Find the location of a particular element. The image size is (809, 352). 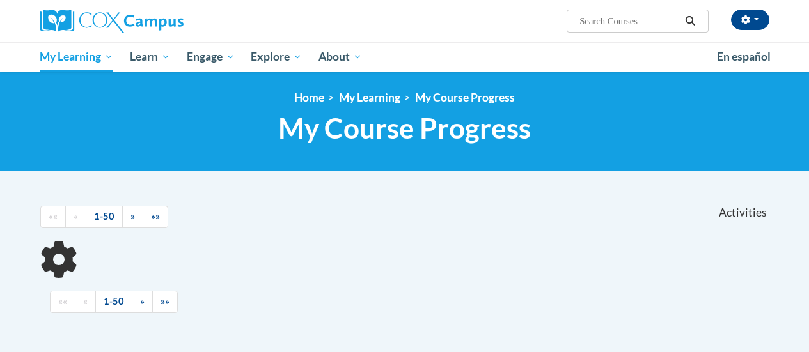

span: Explore is located at coordinates (276, 57).